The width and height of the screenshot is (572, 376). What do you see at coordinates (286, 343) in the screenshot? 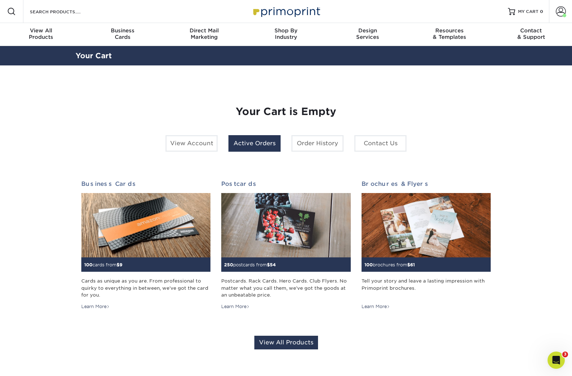
I see `a: View All Products` at bounding box center [286, 343].